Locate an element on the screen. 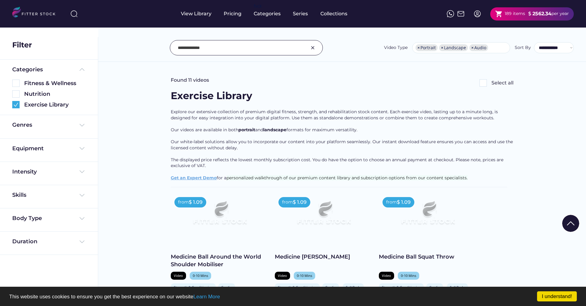 This screenshot has width=586, height=306. a: Learn More is located at coordinates (206, 296).